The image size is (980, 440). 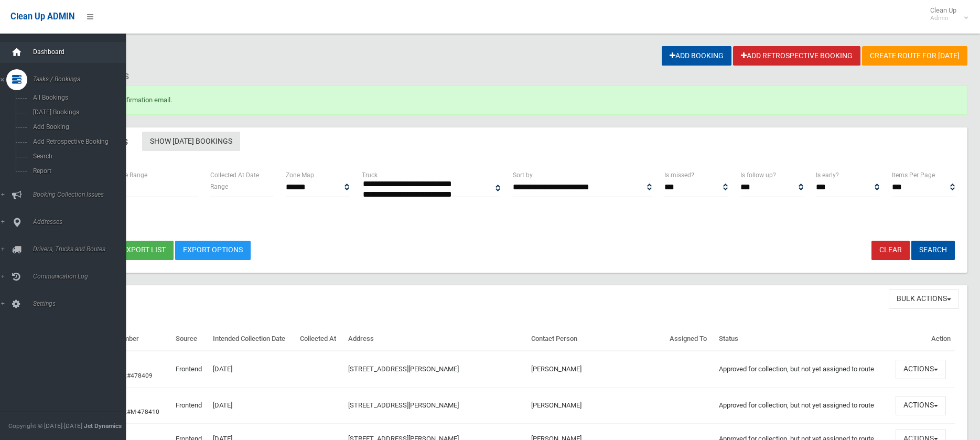 I want to click on a: Clear, so click(x=890, y=250).